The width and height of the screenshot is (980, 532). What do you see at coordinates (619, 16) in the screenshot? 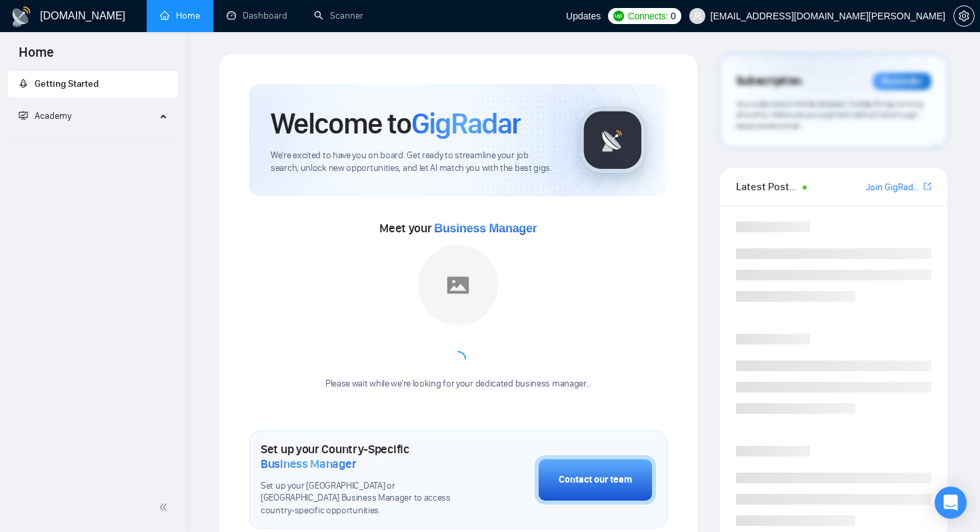
I see `img: upwork-logo.png` at bounding box center [619, 16].